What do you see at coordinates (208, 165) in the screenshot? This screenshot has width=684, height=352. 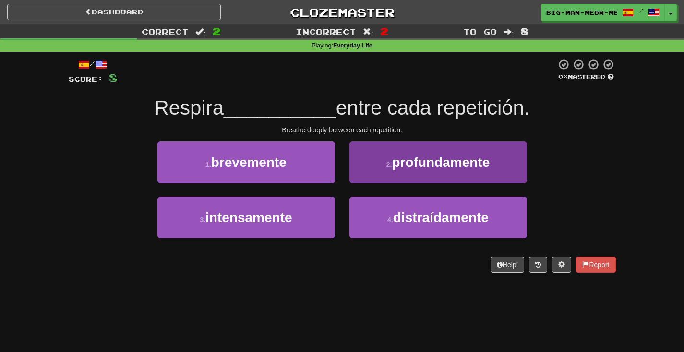 I see `small: 1 .` at bounding box center [208, 165].